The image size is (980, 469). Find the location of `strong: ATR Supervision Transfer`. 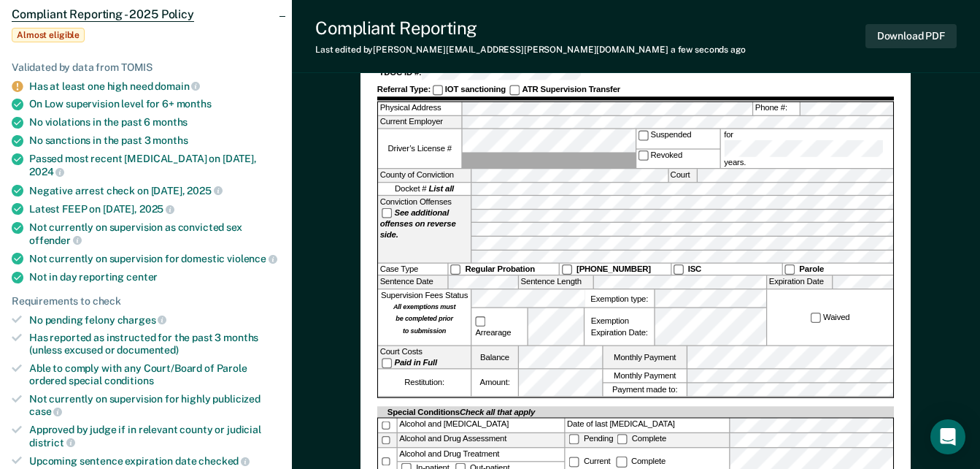

strong: ATR Supervision Transfer is located at coordinates (572, 89).